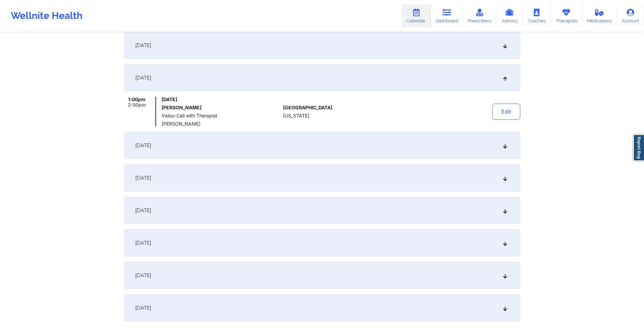 The width and height of the screenshot is (644, 336). I want to click on span: Video-Call with Therapist, so click(221, 116).